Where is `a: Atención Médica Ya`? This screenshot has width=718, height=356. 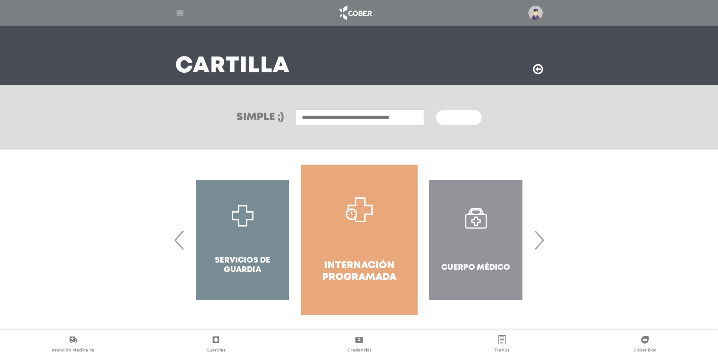
a: Atención Médica Ya is located at coordinates (73, 345).